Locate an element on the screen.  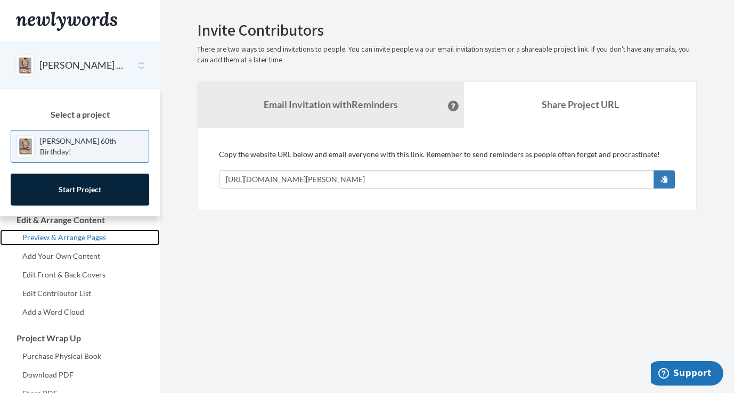
h3: Project Wrap Up is located at coordinates (80, 338).